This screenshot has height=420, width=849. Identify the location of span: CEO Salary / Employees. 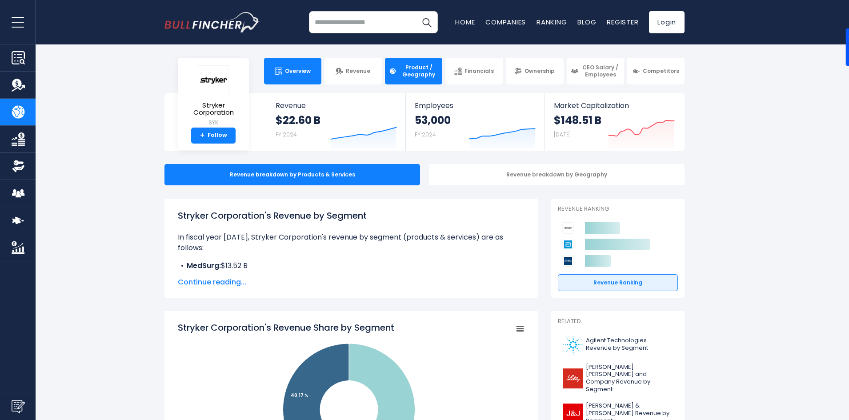
(601, 71).